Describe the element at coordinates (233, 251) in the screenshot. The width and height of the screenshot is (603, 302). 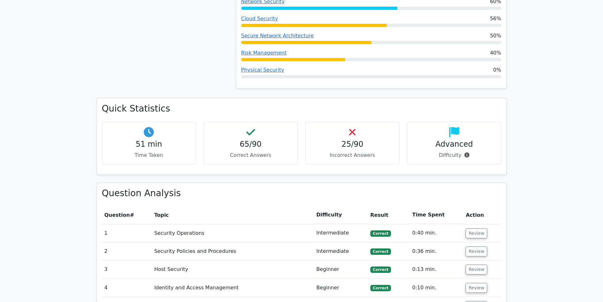
I see `td: Security Policies and Procedures` at that location.